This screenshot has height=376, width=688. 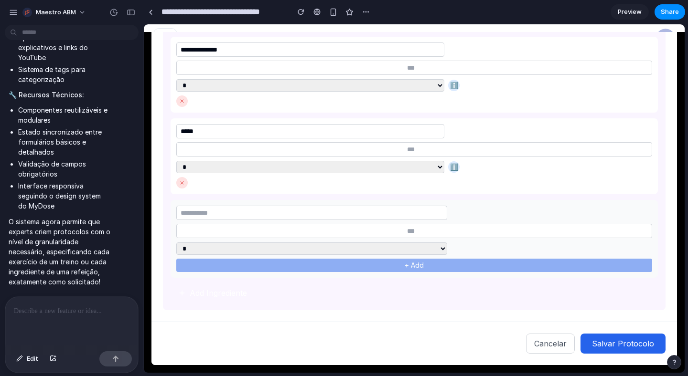 What do you see at coordinates (64, 196) in the screenshot?
I see `li: Interface responsiva seguindo o design system do MyDose` at bounding box center [64, 196].